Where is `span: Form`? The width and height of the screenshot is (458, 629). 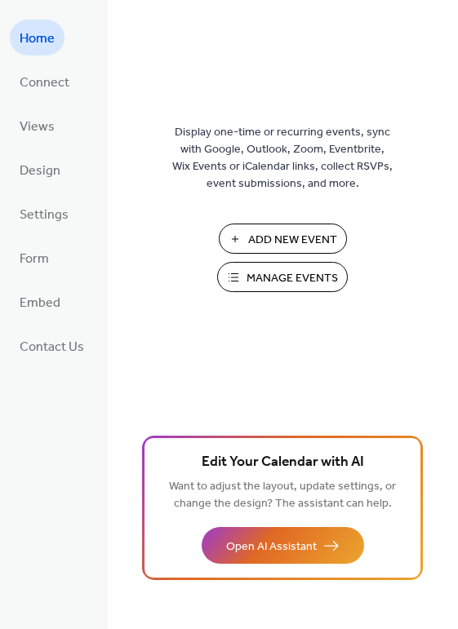
span: Form is located at coordinates (34, 260).